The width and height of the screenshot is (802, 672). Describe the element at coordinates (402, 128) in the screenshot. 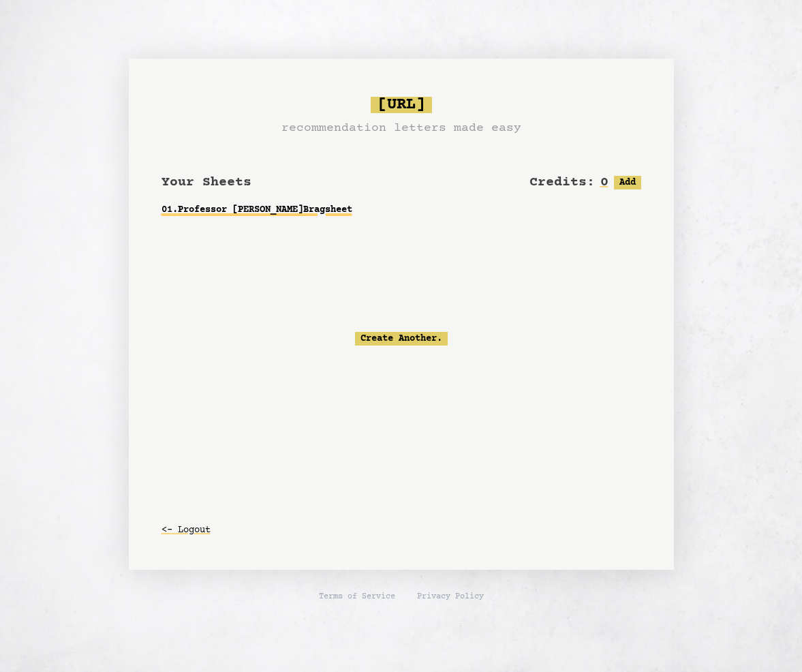

I see `h3: recommendation letters made easy` at that location.